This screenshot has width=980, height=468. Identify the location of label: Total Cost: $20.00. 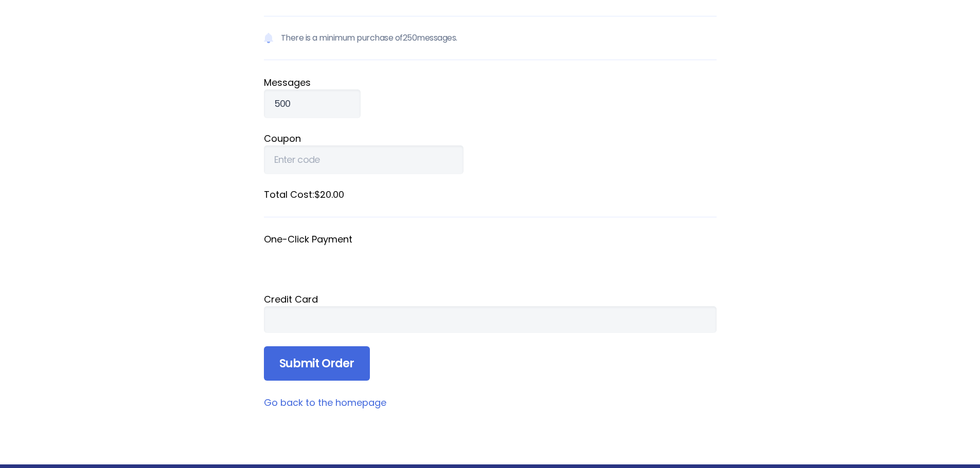
(490, 195).